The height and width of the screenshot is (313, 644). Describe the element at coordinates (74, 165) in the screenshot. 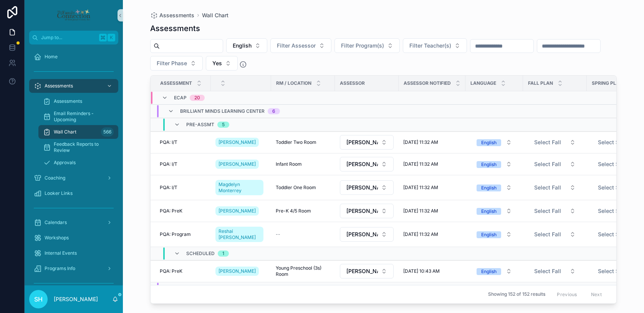

I see `div: scrollable content` at that location.